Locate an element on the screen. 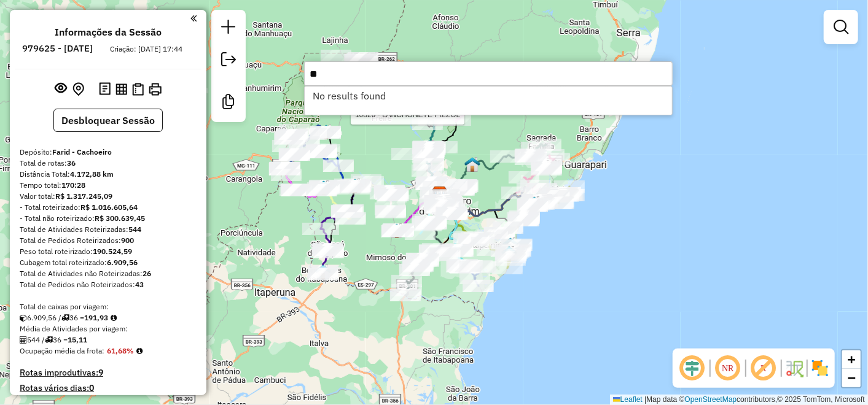 The width and height of the screenshot is (868, 405). ul: Option List is located at coordinates (488, 95).